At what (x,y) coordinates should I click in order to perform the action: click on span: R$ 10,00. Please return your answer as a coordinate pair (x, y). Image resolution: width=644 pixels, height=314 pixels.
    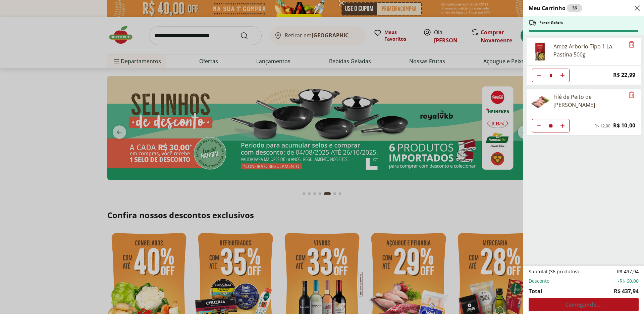
    Looking at the image, I should click on (624, 125).